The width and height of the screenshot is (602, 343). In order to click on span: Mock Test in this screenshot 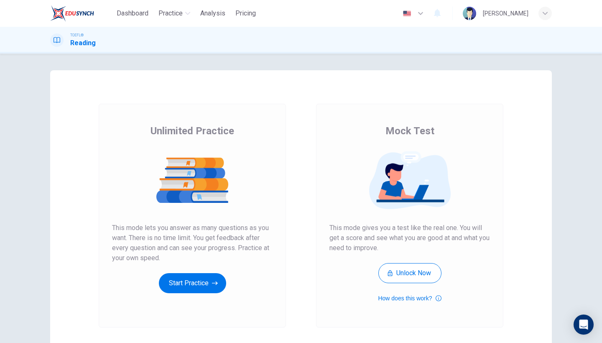, I will do `click(410, 131)`.